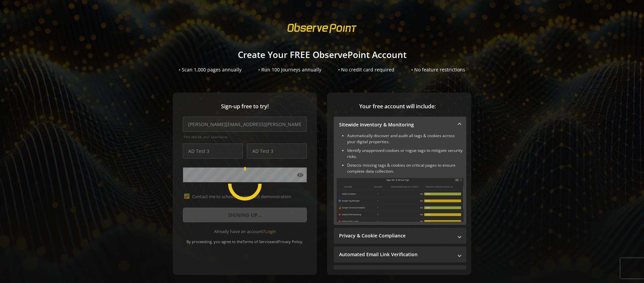  Describe the element at coordinates (396, 125) in the screenshot. I see `mat-panel-title: Sitewide Inventory & Monitoring` at that location.